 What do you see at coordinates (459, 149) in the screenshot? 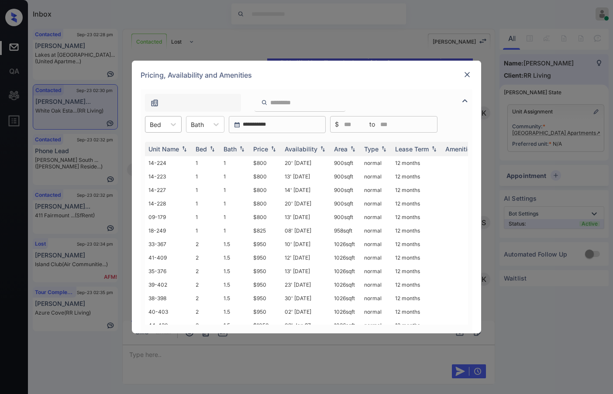
I see `div: Amenities` at bounding box center [459, 149].